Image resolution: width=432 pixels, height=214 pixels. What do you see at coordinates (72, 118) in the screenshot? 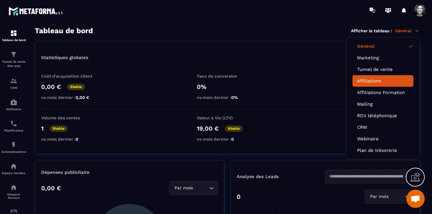
I see `p: Volume des ventes` at bounding box center [72, 118].